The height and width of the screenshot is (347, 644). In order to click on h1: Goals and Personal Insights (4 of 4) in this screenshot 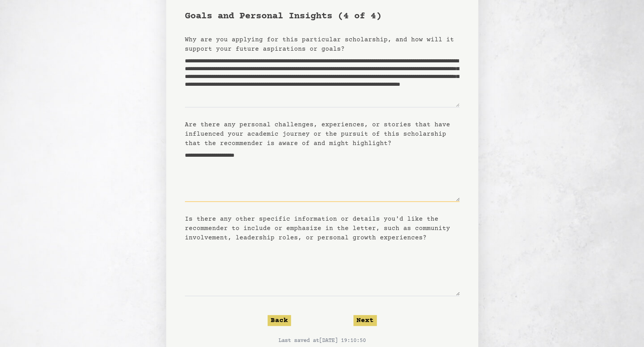, I will do `click(322, 16)`.